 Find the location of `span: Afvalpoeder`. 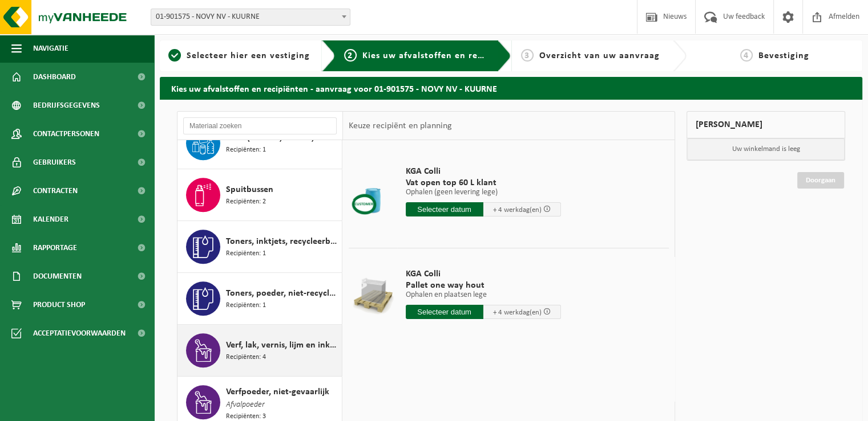

span: Afvalpoeder is located at coordinates (245, 405).